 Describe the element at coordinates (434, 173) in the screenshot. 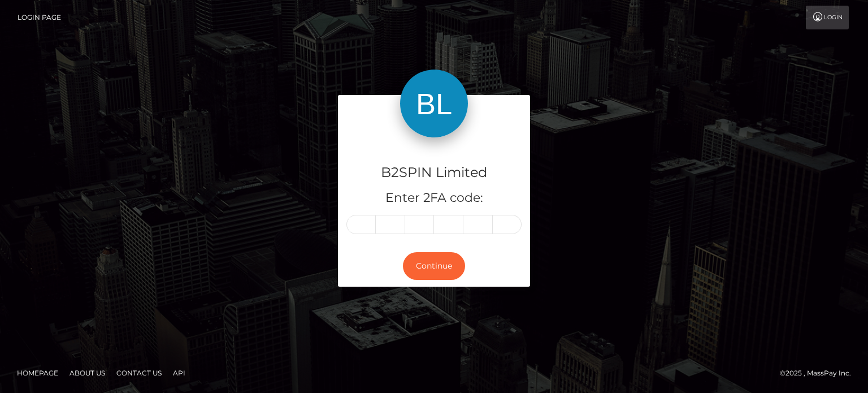

I see `h4: B2SPIN Limited` at that location.